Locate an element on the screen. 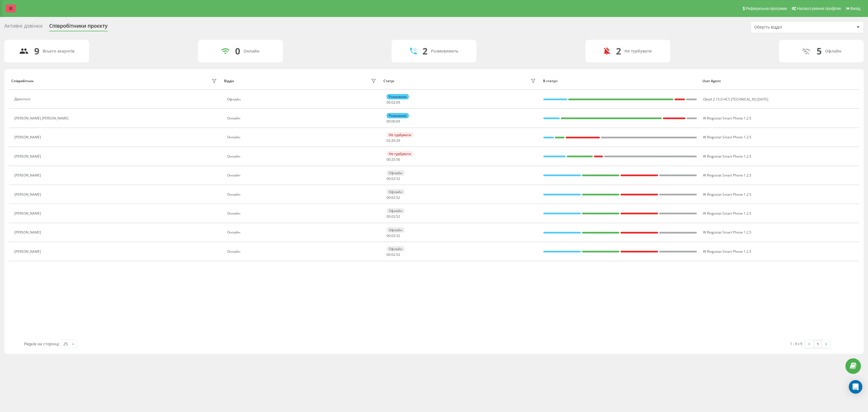  div: Діректкол is located at coordinates (23, 99).